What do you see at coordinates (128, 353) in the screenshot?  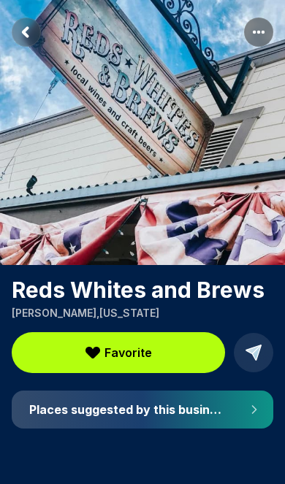 I see `span: Favorite` at bounding box center [128, 353].